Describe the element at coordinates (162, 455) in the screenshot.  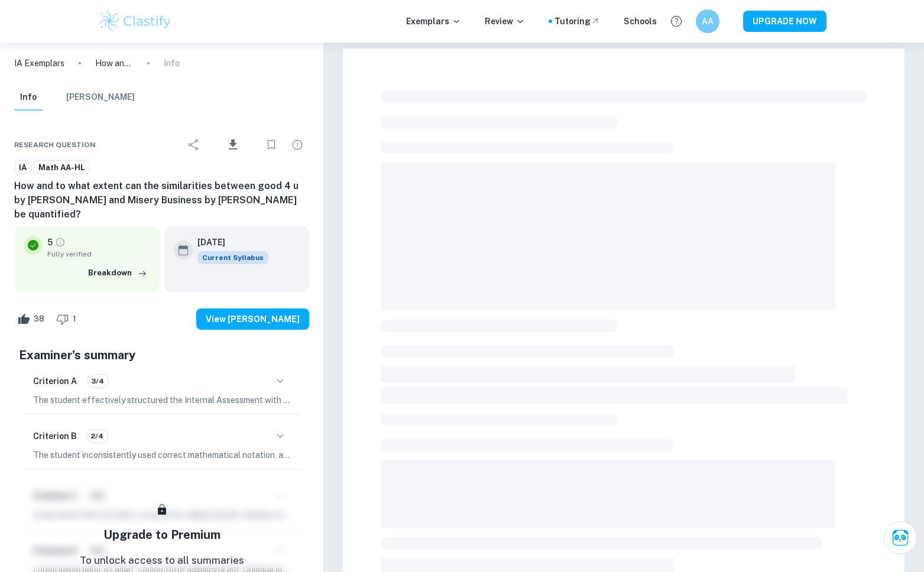
I see `p: The student inconsistently used correct mathematical notation, as evidenced by the inappropriate ...` at that location.